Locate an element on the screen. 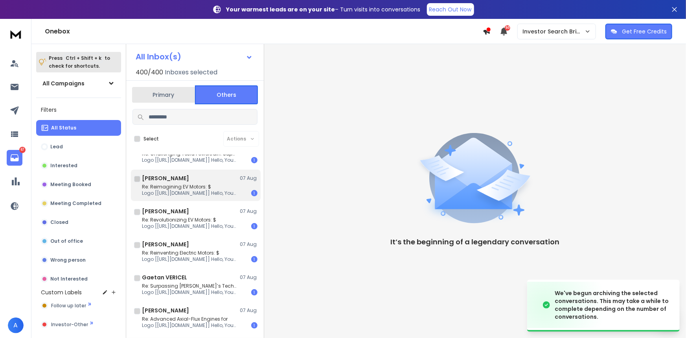  p: Not Interested is located at coordinates (69, 279).